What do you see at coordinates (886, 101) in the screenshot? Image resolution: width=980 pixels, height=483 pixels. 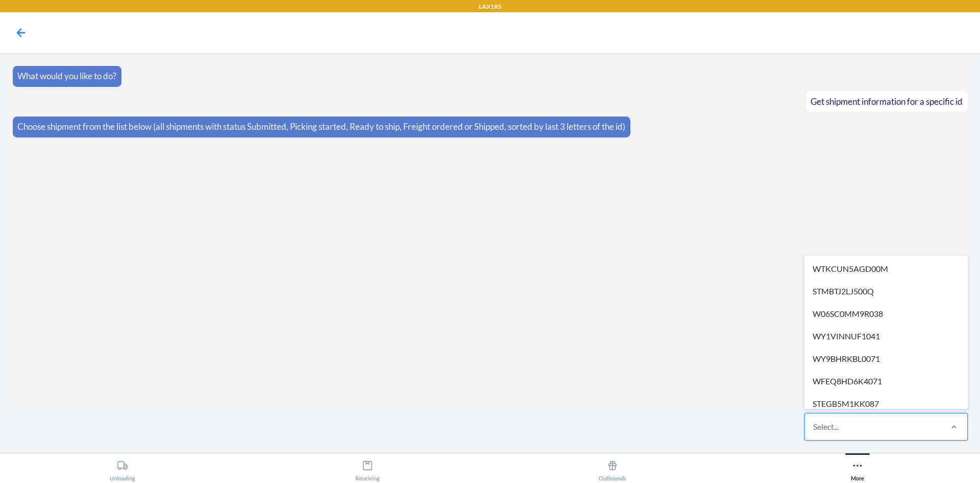 I see `span: Get shipment information for a specific id` at bounding box center [886, 101].